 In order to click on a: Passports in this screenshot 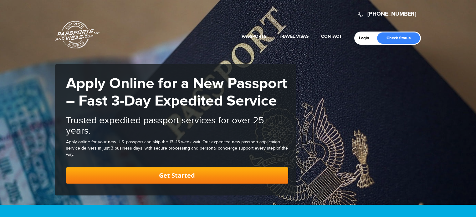, I will do `click(254, 36)`.